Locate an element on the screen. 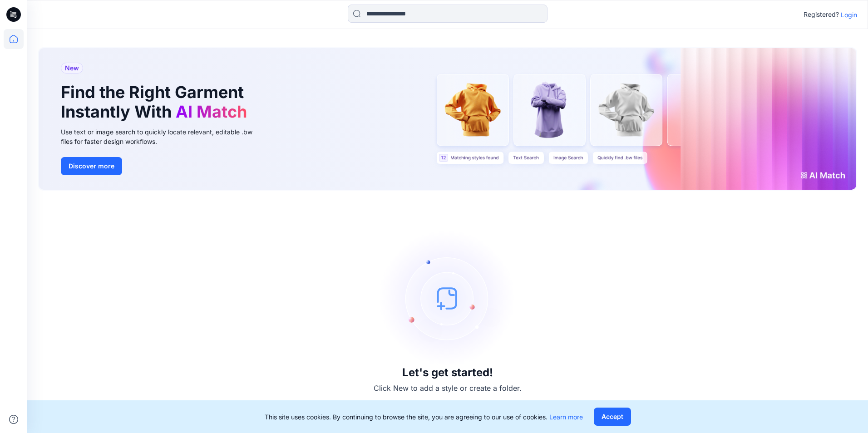  p: Click New to add a style or create a folder. is located at coordinates (448, 388).